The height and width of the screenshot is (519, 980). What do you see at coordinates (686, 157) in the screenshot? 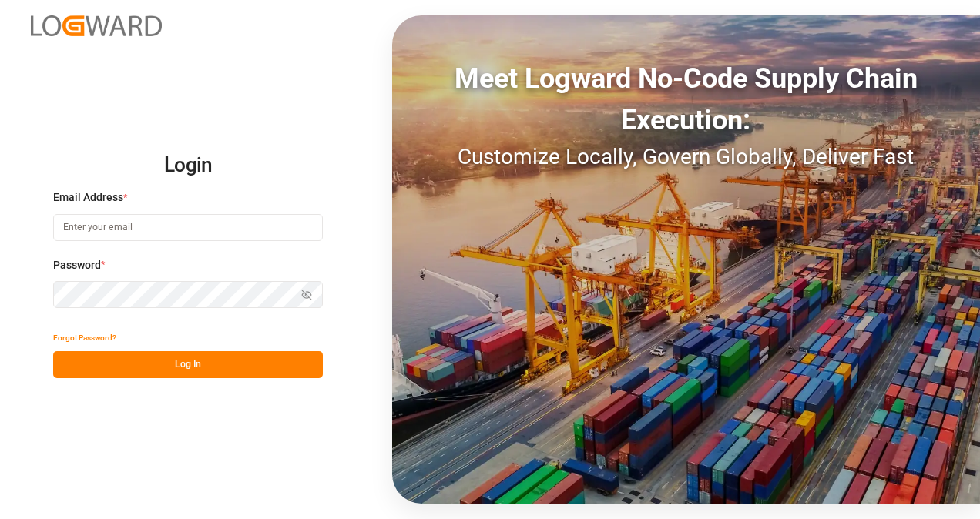
I see `div: Customize Locally, Govern Globally, Deliver Fast` at bounding box center [686, 157].